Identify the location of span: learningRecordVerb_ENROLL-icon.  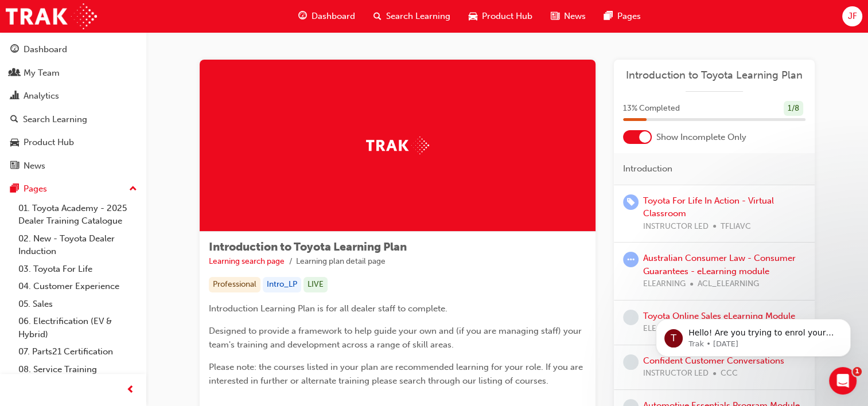
(631, 202).